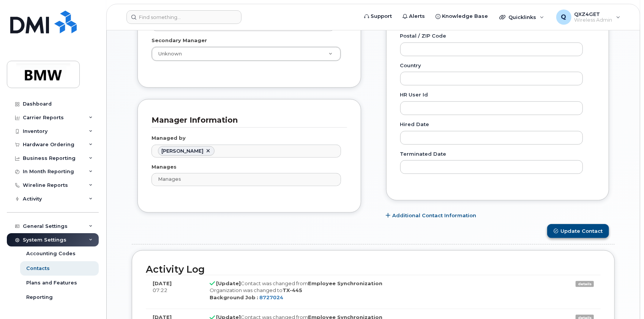 Image resolution: width=644 pixels, height=319 pixels. What do you see at coordinates (292, 290) in the screenshot?
I see `strong: TX-445` at bounding box center [292, 290].